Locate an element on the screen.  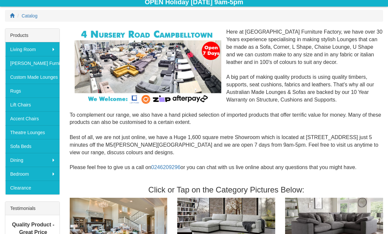
div: Testimonials is located at coordinates (32, 208).